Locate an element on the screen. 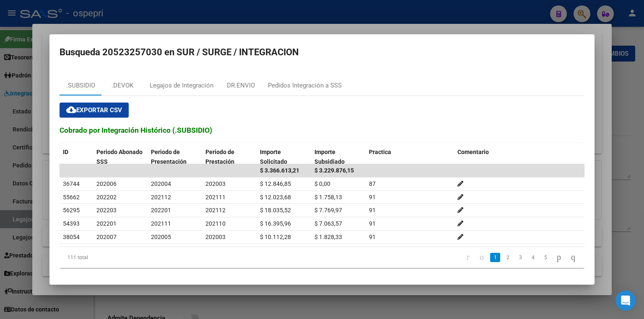 The width and height of the screenshot is (644, 319). datatable-header-cell: Importe Subsidiado is located at coordinates (338, 157).